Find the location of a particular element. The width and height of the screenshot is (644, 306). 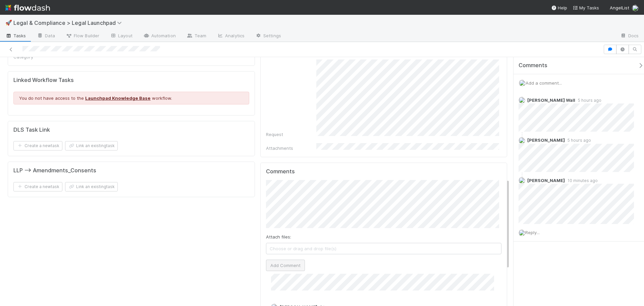

h5: Linked Workflow Tasks is located at coordinates (131, 80).